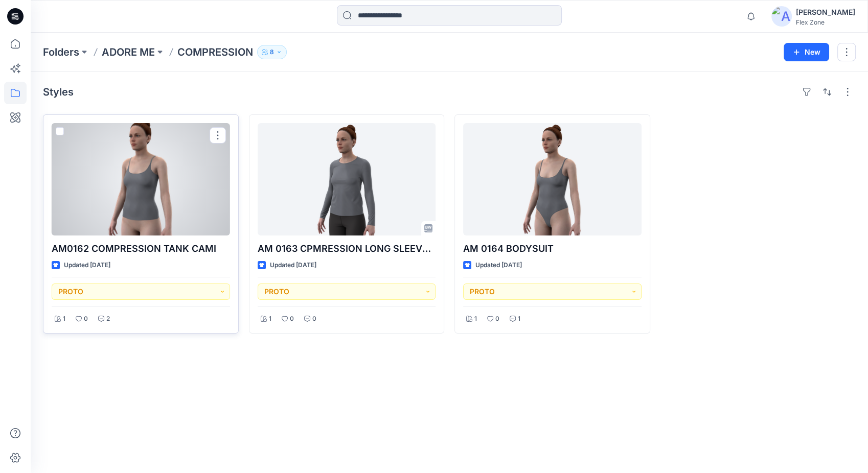  What do you see at coordinates (347, 249) in the screenshot?
I see `p: AM 0163 CPMRESSION LONG SLEEVE T` at bounding box center [347, 249].